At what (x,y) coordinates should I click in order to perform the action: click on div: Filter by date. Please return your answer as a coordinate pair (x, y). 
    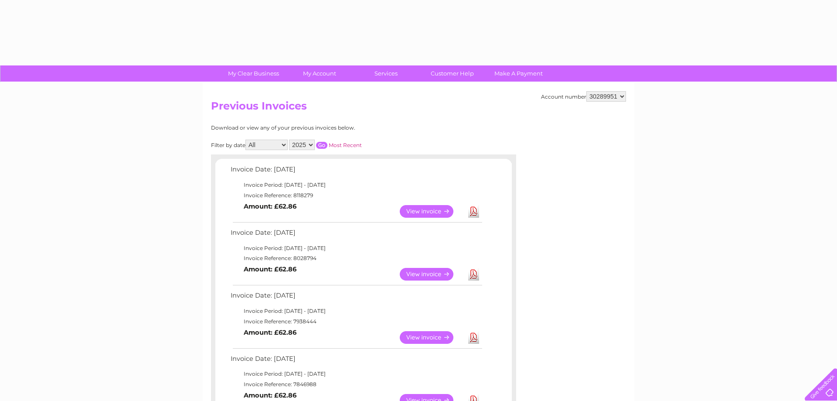
    Looking at the image, I should click on (325, 145).